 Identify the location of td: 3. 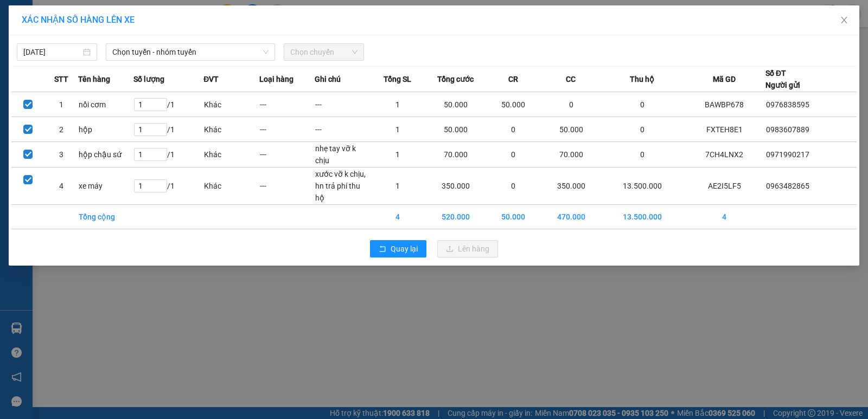
(61, 154).